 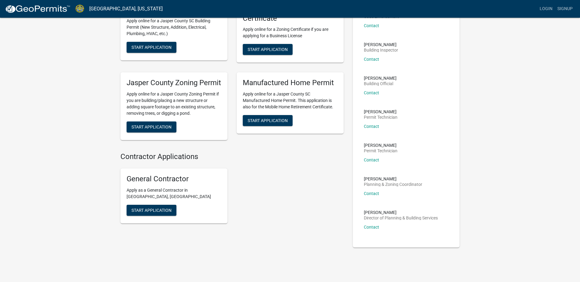 What do you see at coordinates (381, 50) in the screenshot?
I see `p: Building Inspector` at bounding box center [381, 50].